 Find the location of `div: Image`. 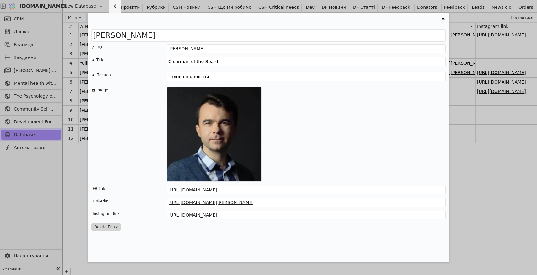

div: Image is located at coordinates (102, 90).